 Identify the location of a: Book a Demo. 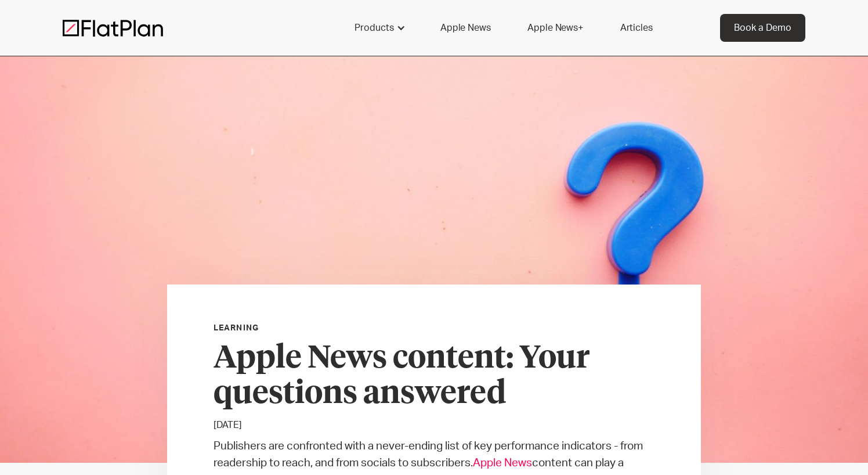
(762, 28).